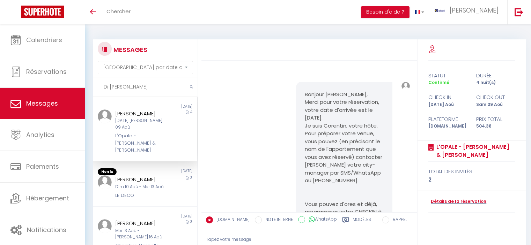  Describe the element at coordinates (43, 167) in the screenshot. I see `span: Paiements` at that location.